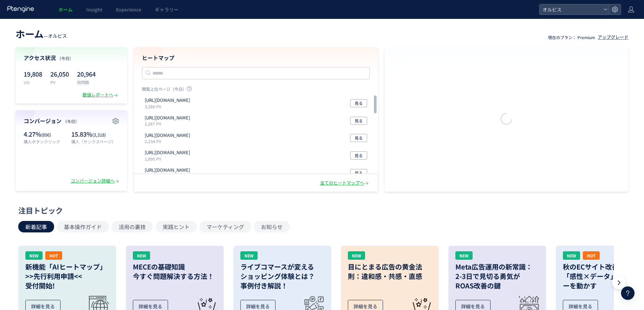 This screenshot has height=310, width=644. What do you see at coordinates (72, 121) in the screenshot?
I see `h4: コンバージョン` at bounding box center [72, 121].